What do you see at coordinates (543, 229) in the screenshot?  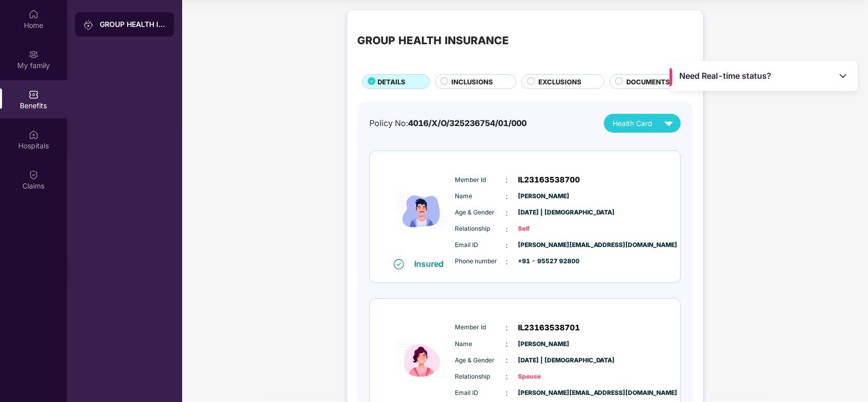 I see `span: Self` at bounding box center [543, 229].